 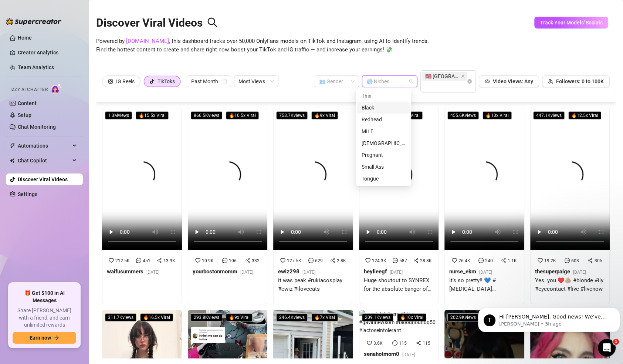 I want to click on strong: waifusummers, so click(x=125, y=271).